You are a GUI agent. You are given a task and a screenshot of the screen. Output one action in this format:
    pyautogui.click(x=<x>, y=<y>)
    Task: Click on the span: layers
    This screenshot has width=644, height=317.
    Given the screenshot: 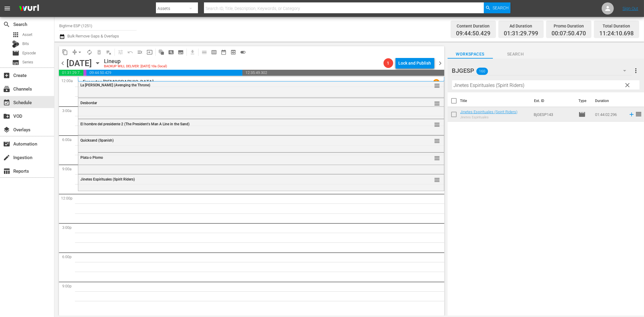 What is the action you would take?
    pyautogui.click(x=6, y=130)
    